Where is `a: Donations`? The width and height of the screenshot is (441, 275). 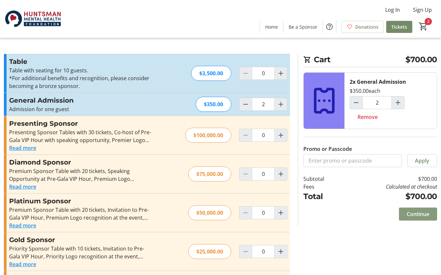
a: Donations is located at coordinates (362, 27).